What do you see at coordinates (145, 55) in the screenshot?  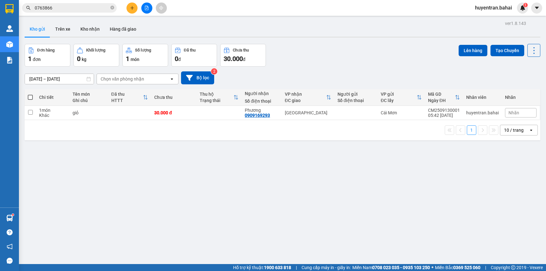 I see `button: Số lượng1món` at bounding box center [145, 55].